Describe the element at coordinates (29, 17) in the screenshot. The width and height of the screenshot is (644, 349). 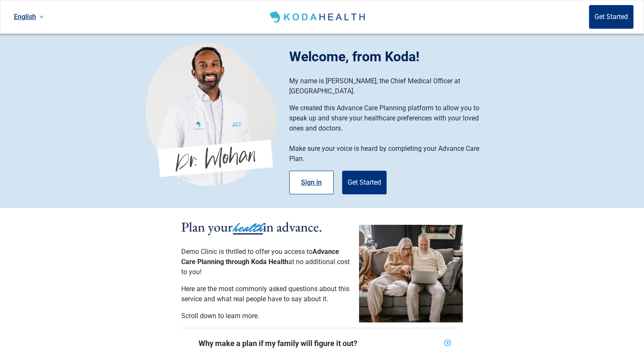
I see `a: Current language: English` at that location.